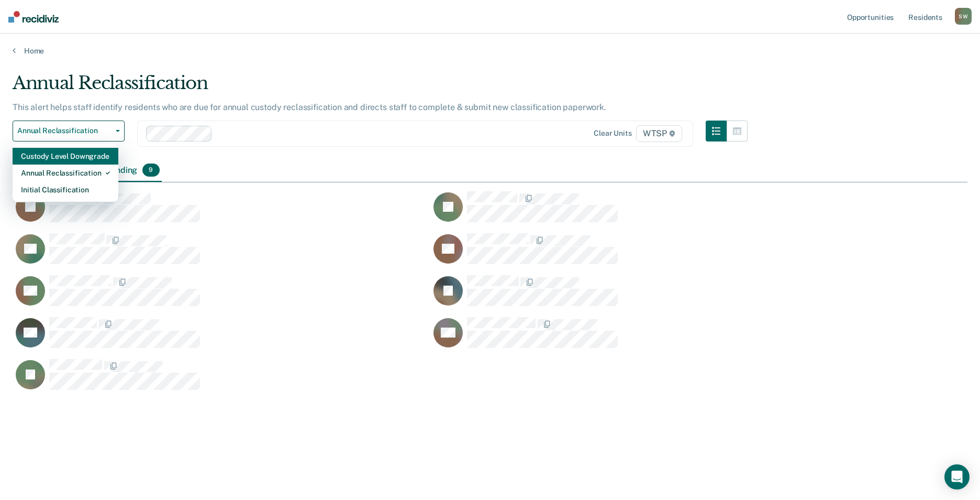  I want to click on p: This alert helps staff identify residents who are due for annual custody reclassification and dir..., so click(310, 107).